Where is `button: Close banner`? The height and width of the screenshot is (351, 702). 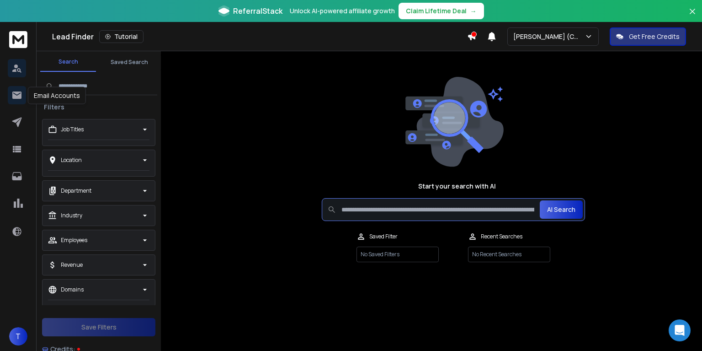
button: Close banner is located at coordinates (693, 16).